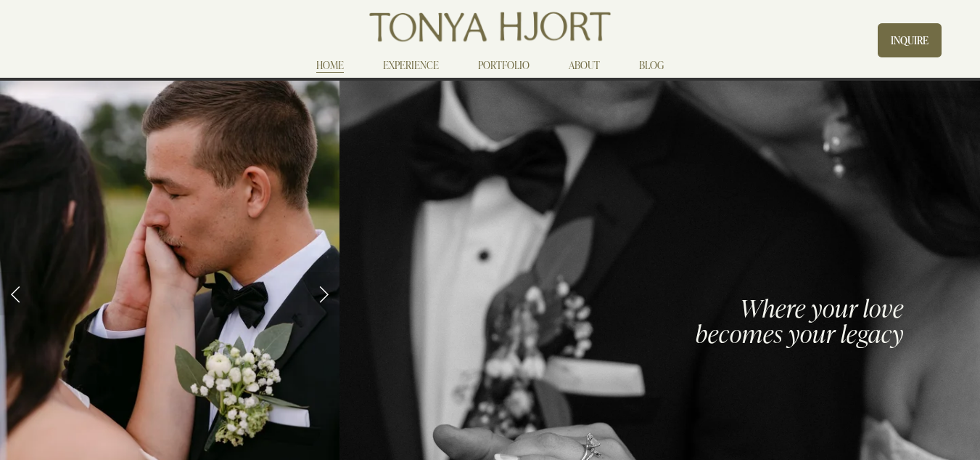 The width and height of the screenshot is (980, 460). I want to click on h3: Where your love becomes your legacy, so click(791, 320).